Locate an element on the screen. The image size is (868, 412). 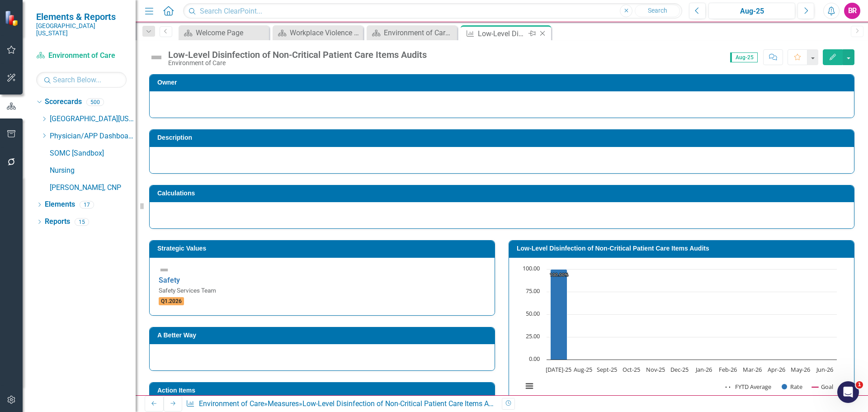
div: Environment of Care Dashboard is located at coordinates (419, 33).